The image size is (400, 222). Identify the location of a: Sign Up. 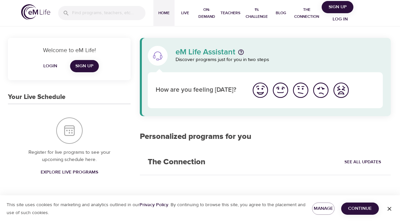
(84, 66).